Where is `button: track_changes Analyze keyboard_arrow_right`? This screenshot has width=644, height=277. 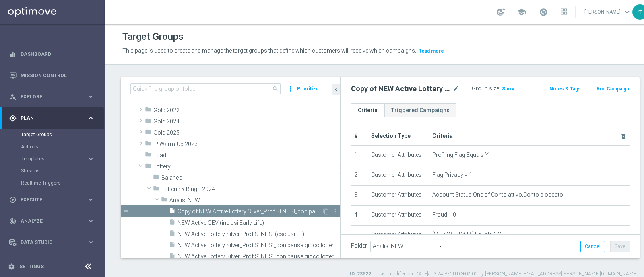 button: track_changes Analyze keyboard_arrow_right is located at coordinates (52, 221).